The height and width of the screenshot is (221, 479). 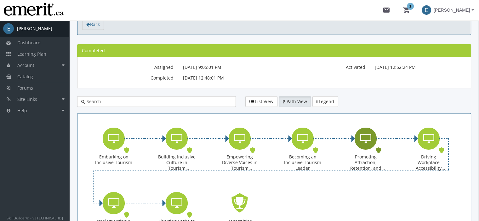 What do you see at coordinates (32, 54) in the screenshot?
I see `span: Learning Plan` at bounding box center [32, 54].